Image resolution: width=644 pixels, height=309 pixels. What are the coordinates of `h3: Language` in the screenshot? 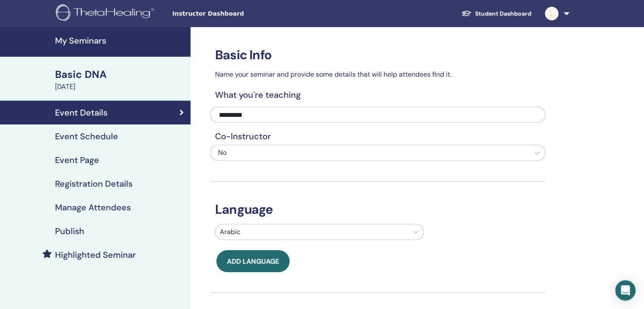 It's located at (377, 209).